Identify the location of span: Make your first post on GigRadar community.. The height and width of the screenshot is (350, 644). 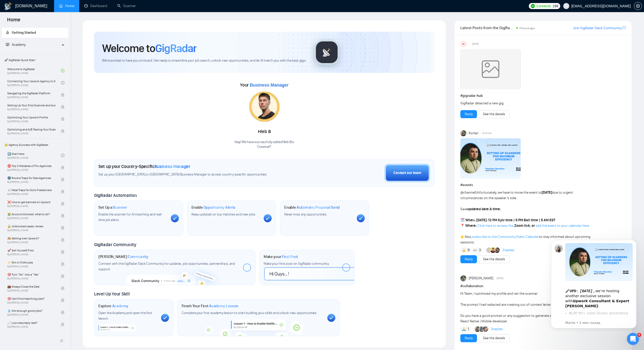
(296, 264).